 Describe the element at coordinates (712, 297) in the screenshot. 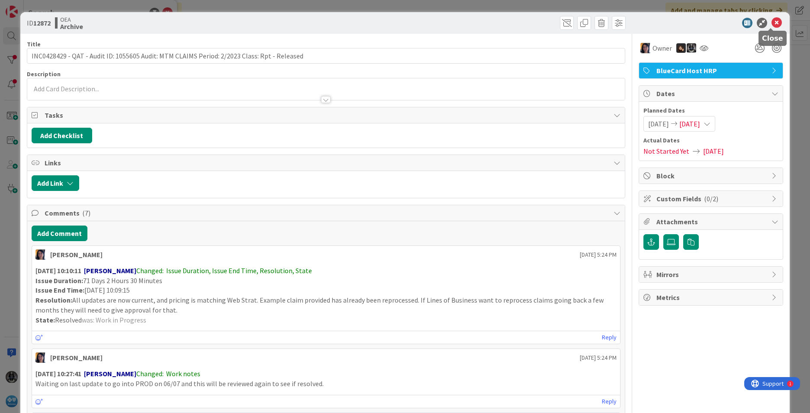

I see `span: Metrics` at that location.